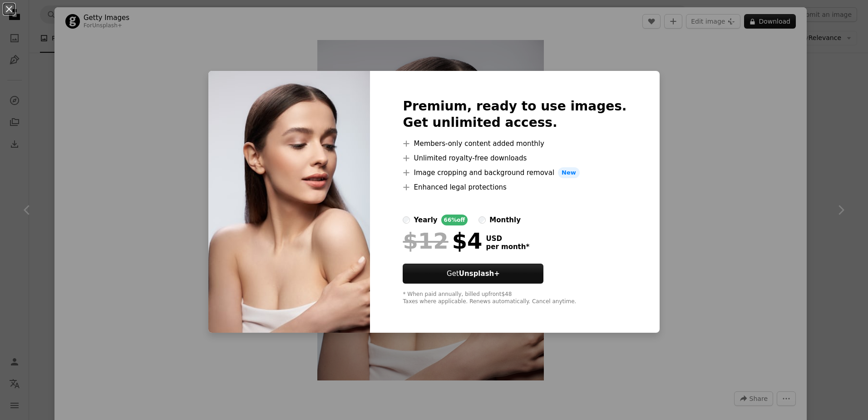  I want to click on li: Members-only content added monthly, so click(514, 144).